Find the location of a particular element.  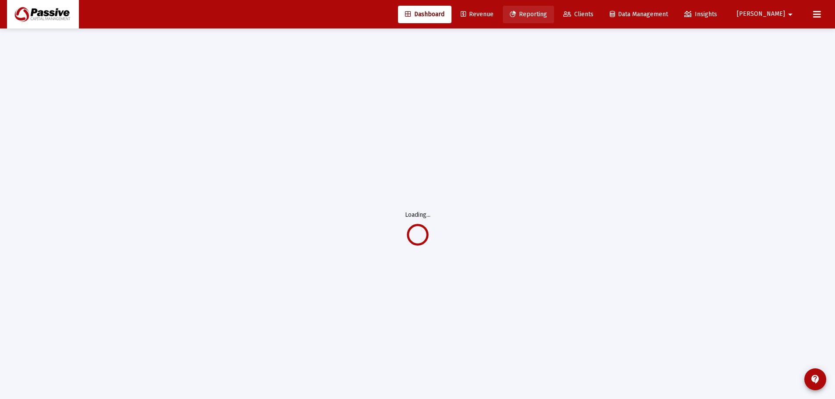

a: Reporting is located at coordinates (528, 14).